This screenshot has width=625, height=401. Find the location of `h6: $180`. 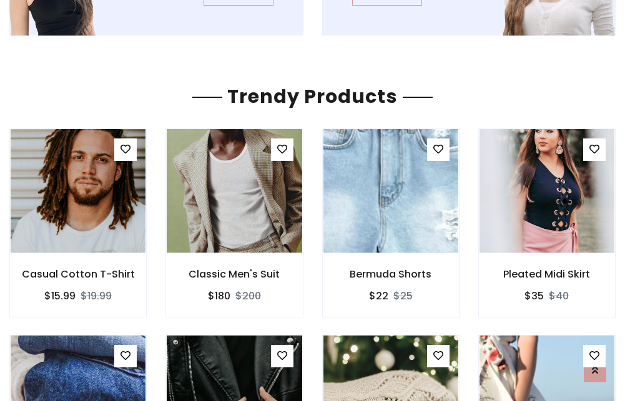

h6: $180 is located at coordinates (219, 296).